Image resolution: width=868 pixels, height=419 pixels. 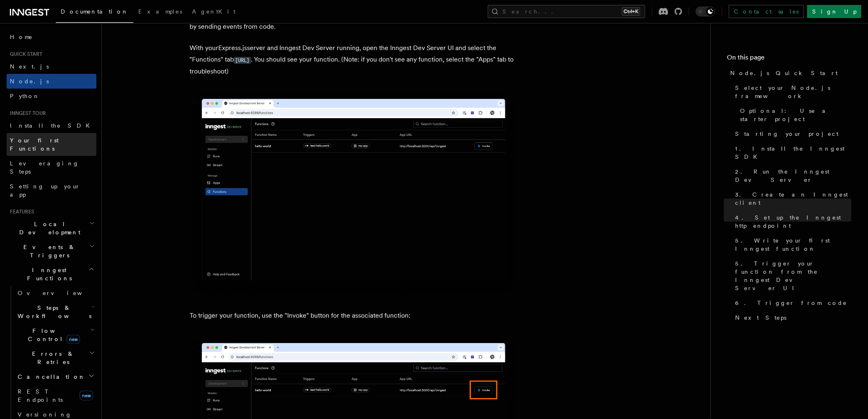 I want to click on a: Contact sales, so click(x=766, y=11).